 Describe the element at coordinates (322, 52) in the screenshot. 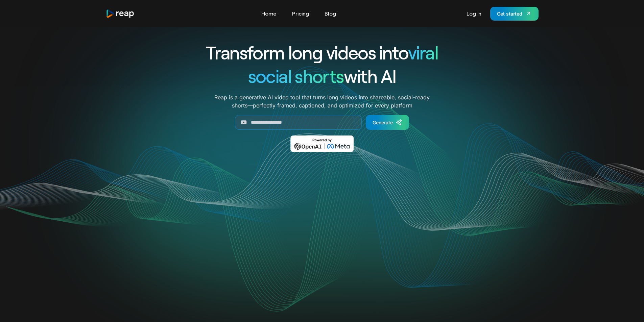

I see `h1: Transform long videos into` at that location.